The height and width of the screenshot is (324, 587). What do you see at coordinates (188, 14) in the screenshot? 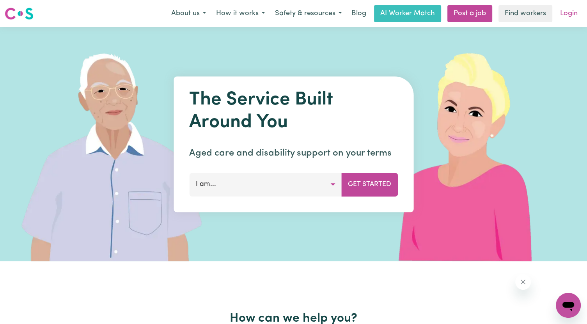
I see `button: About us` at bounding box center [188, 14].